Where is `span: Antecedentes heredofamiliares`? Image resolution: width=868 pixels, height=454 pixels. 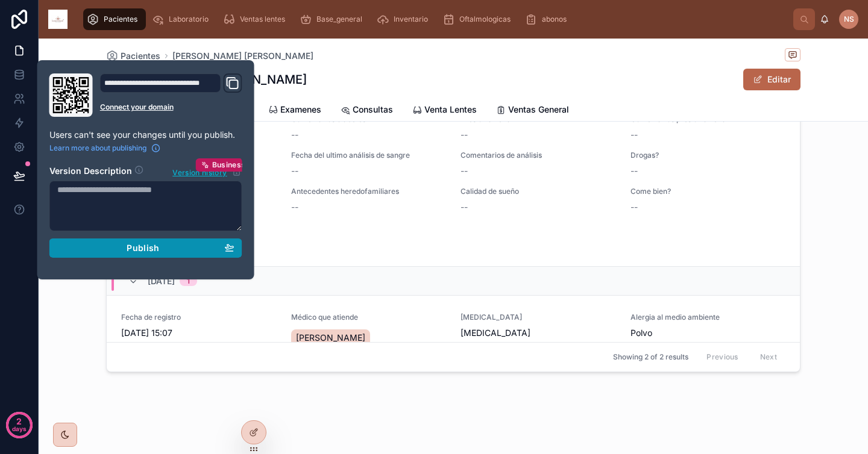
span: Antecedentes heredofamiliares is located at coordinates (369, 192).